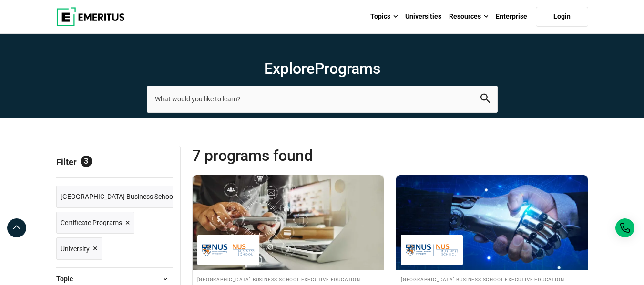 This screenshot has height=285, width=644. I want to click on span: 7 Programs found, so click(291, 156).